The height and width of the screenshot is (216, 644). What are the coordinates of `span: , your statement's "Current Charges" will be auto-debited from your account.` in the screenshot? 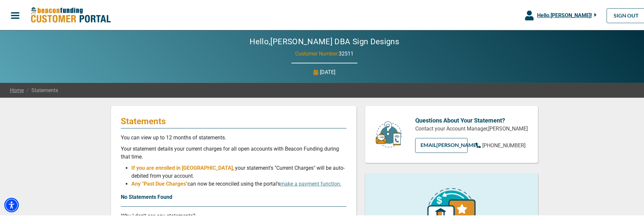 It's located at (238, 171).